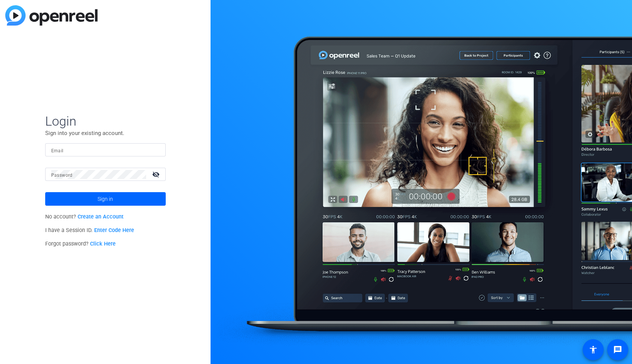 Image resolution: width=632 pixels, height=364 pixels. Describe the element at coordinates (51, 15) in the screenshot. I see `img: blue-gradient.svg` at that location.